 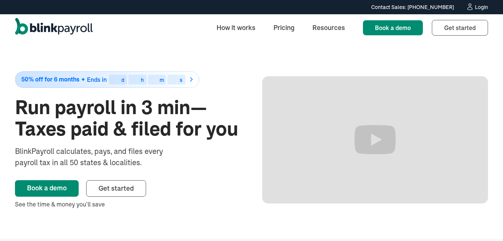 I want to click on div: Login, so click(x=482, y=7).